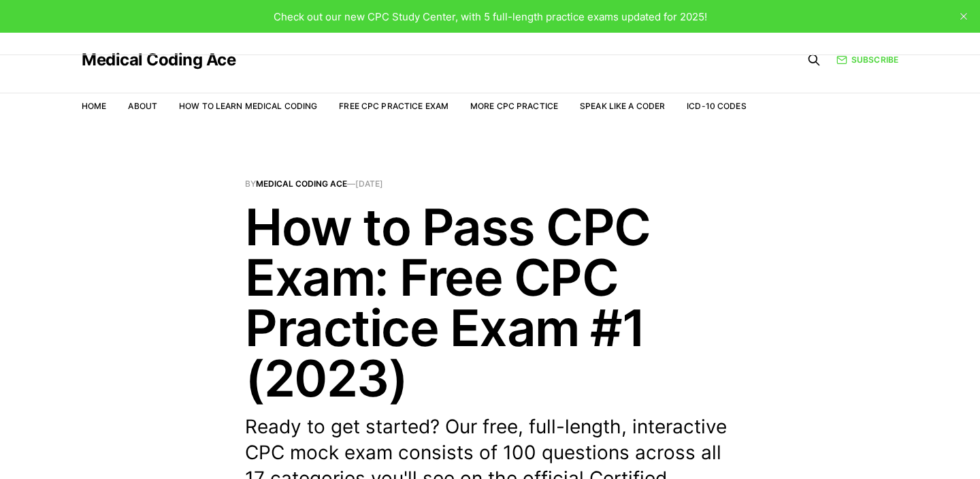 The width and height of the screenshot is (980, 479). What do you see at coordinates (94, 106) in the screenshot?
I see `a: Home` at bounding box center [94, 106].